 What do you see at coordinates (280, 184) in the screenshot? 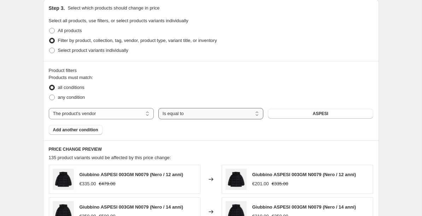
I see `strike: €335.00` at bounding box center [280, 184].